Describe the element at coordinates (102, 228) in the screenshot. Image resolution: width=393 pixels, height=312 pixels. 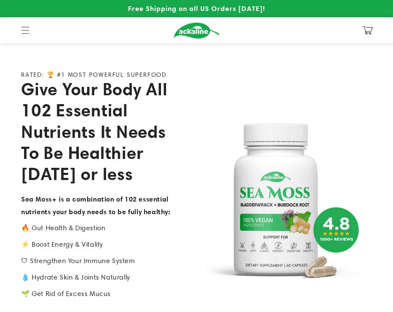
I see `p: 🔥 Gut Health & Digestion` at that location.